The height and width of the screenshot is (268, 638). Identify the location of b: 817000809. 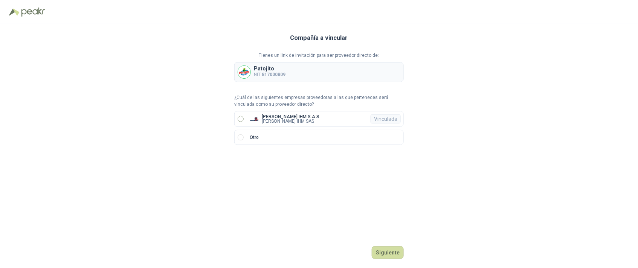
(274, 75).